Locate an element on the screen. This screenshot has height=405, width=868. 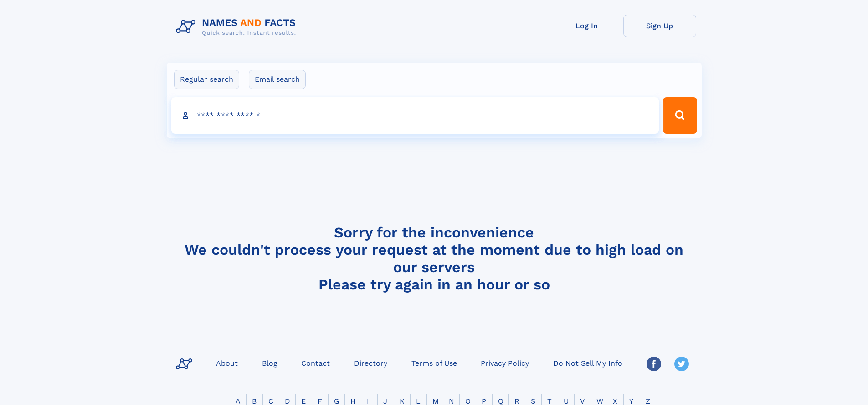
label: Email search is located at coordinates (277, 79).